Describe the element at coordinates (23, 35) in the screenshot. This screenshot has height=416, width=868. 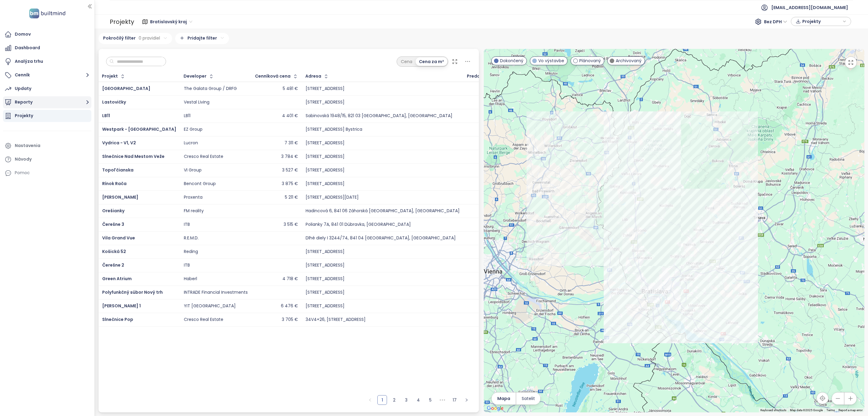
I see `div: Domov` at that location.